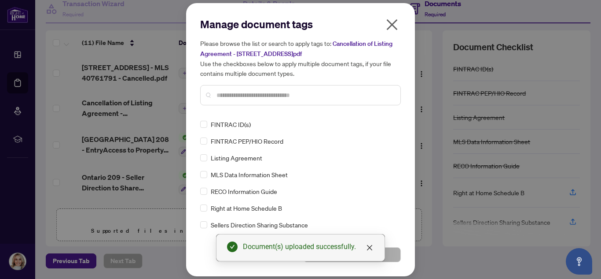 The image size is (601, 279). I want to click on span: Listing Agreement, so click(236, 158).